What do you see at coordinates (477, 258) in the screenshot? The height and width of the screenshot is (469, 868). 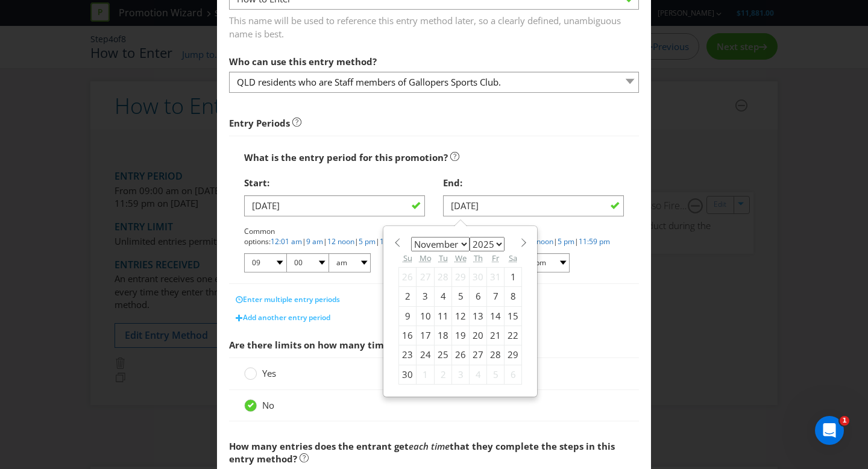 I see `abbr: Thursday` at bounding box center [477, 258].